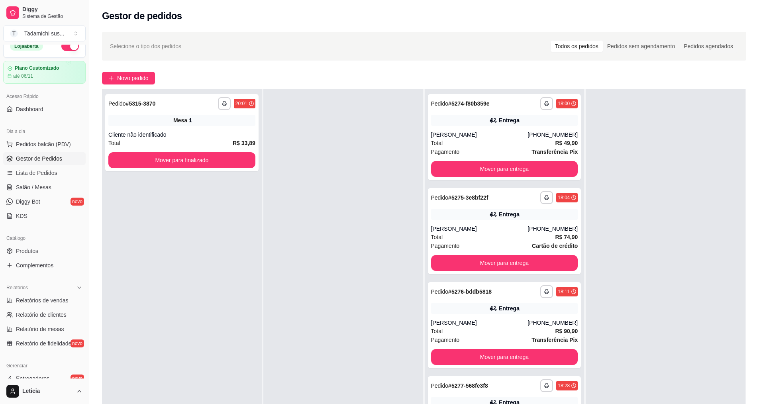 Image resolution: width=759 pixels, height=404 pixels. What do you see at coordinates (145, 46) in the screenshot?
I see `span: Selecione o tipo dos pedidos` at bounding box center [145, 46].